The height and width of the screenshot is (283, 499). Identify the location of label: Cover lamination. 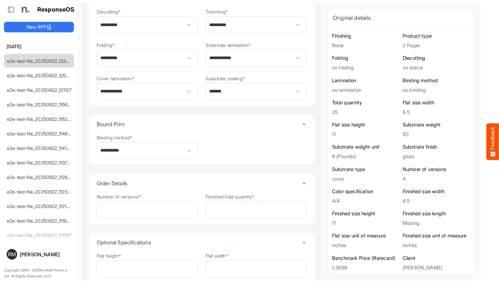
(115, 78).